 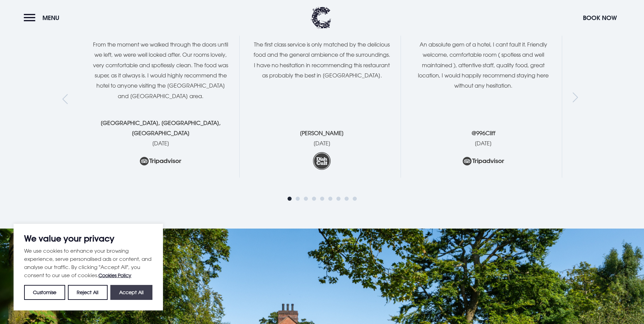 What do you see at coordinates (322, 60) in the screenshot?
I see `p: The first class service is only matched by the delicious food and the general ambience of the sur...` at bounding box center [322, 60].